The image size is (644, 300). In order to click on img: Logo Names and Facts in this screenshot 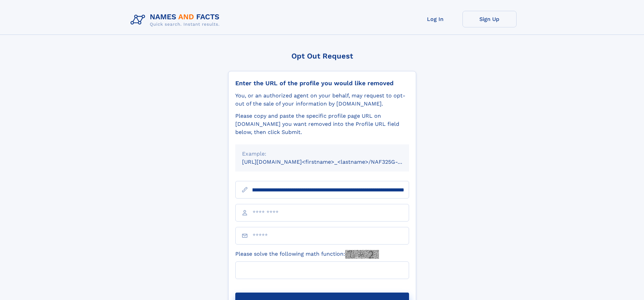, I will do `click(177, 20)`.